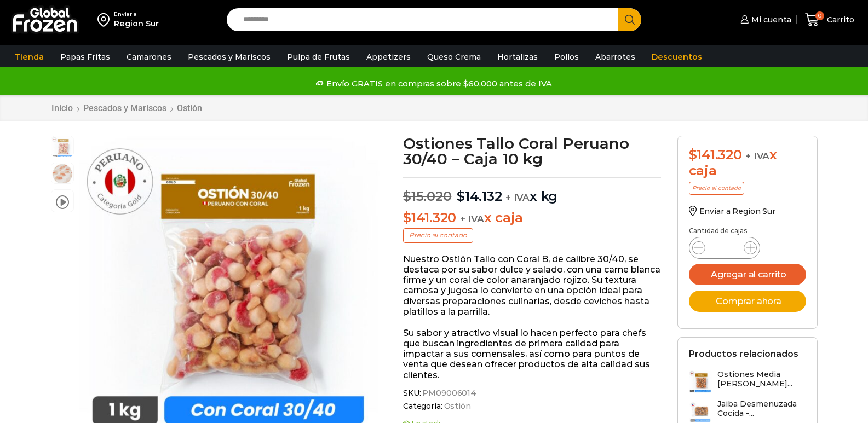  What do you see at coordinates (764, 20) in the screenshot?
I see `a: Mi cuenta` at bounding box center [764, 20].